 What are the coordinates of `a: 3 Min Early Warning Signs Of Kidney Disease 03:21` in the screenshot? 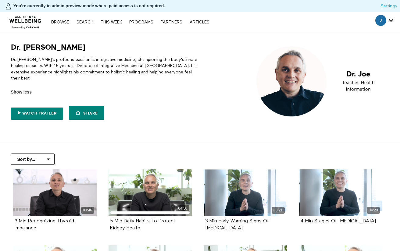 It's located at (245, 193).